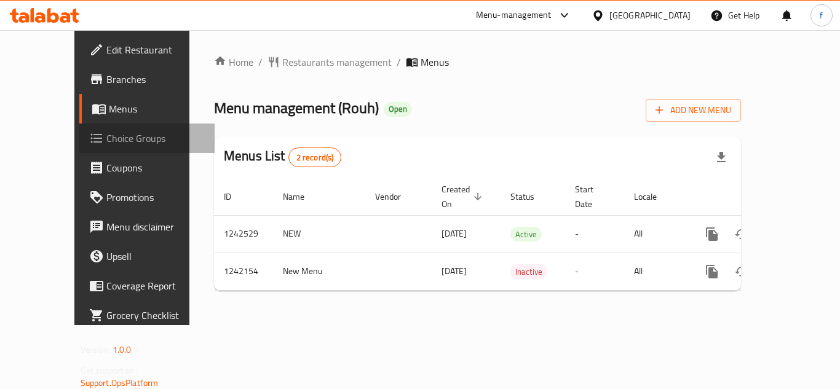  Describe the element at coordinates (315, 158) in the screenshot. I see `div: Total records count` at that location.